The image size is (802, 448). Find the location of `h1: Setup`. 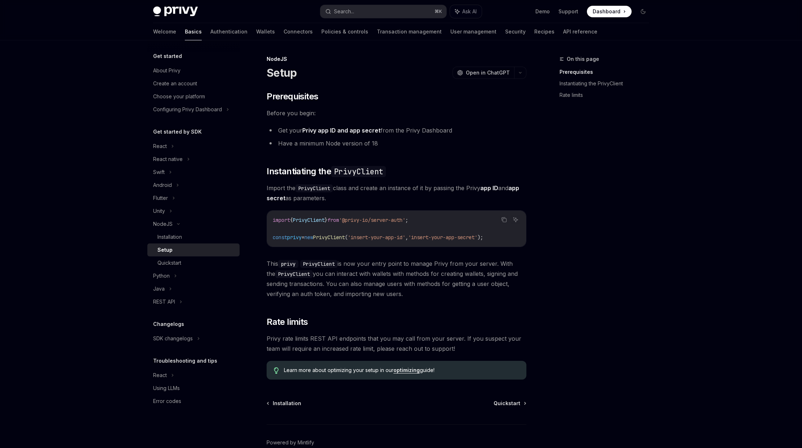

h1: Setup is located at coordinates (281, 73).